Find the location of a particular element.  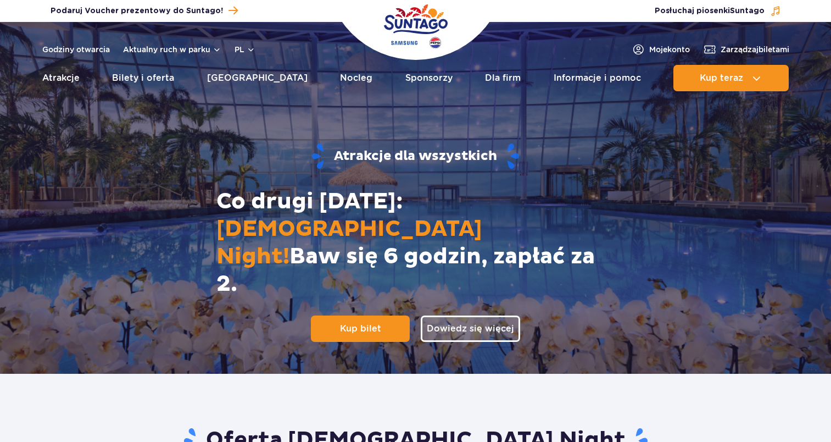

button: pl is located at coordinates (245, 49).